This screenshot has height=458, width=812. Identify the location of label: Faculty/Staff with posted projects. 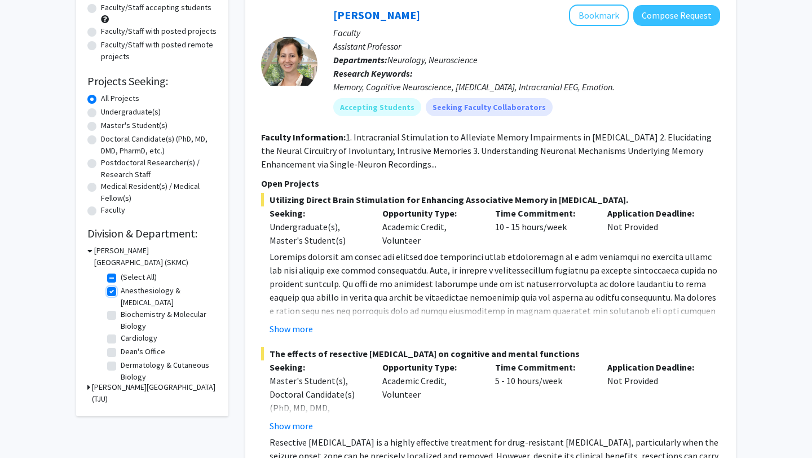
(159, 31).